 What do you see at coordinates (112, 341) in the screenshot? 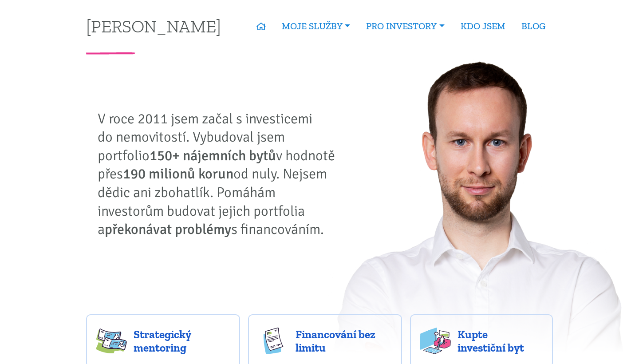
I see `img: strategy` at bounding box center [112, 341].